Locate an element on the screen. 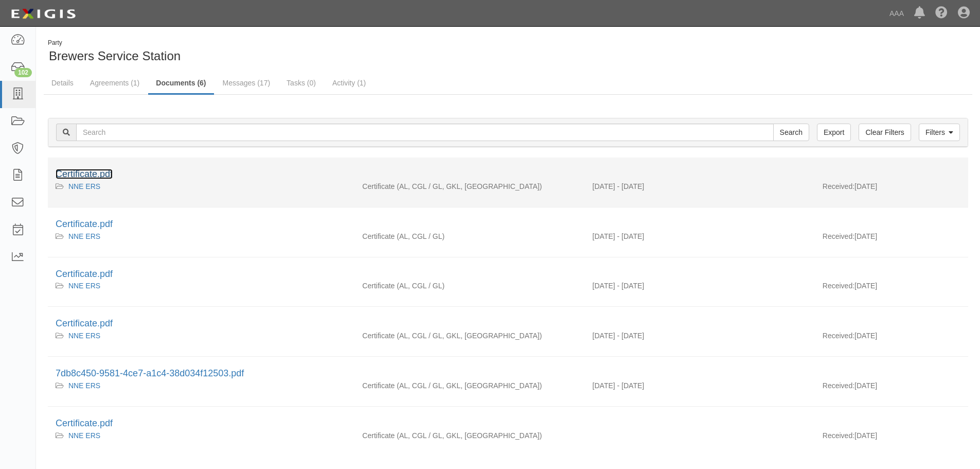  a: Tasks (0) is located at coordinates (301, 83).